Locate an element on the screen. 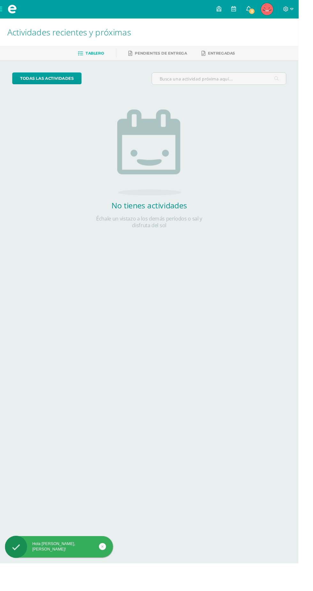 This screenshot has width=313, height=591. a: todas las Actividades is located at coordinates (49, 82).